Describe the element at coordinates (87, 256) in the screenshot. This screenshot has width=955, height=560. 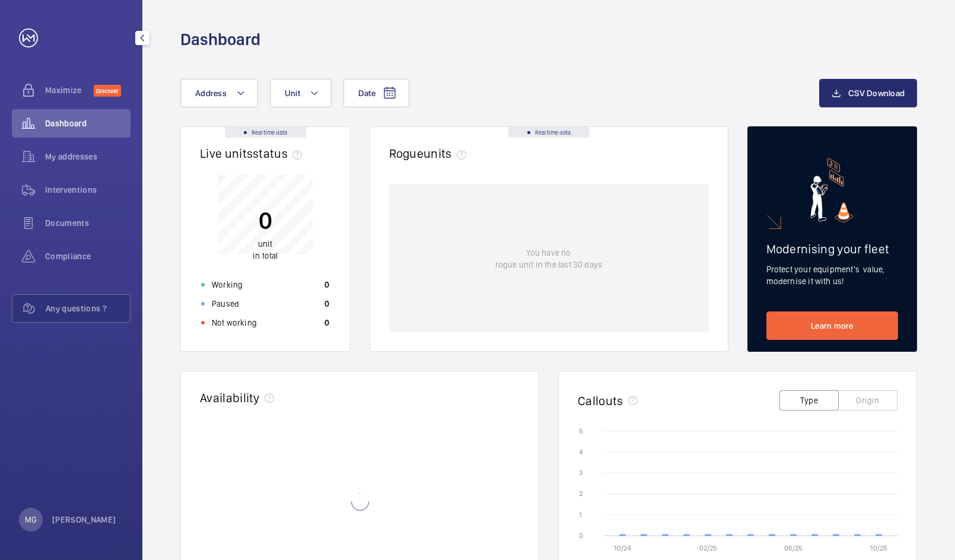
I see `span: Compliance` at that location.